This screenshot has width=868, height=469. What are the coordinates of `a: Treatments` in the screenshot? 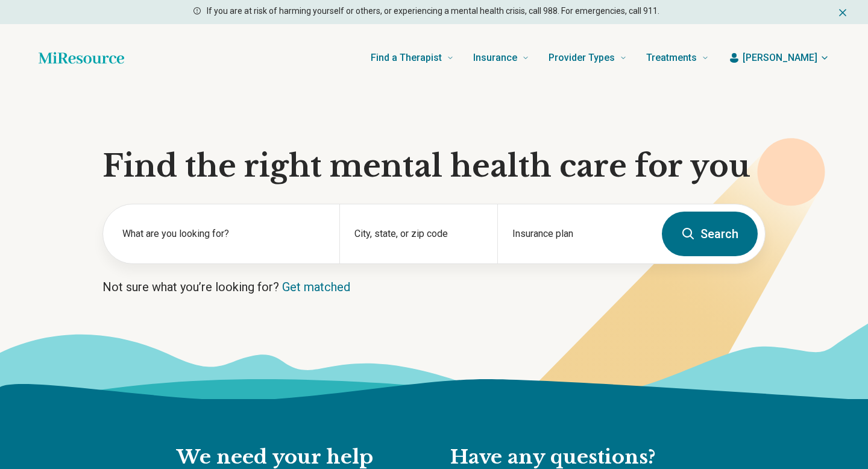 It's located at (678, 58).